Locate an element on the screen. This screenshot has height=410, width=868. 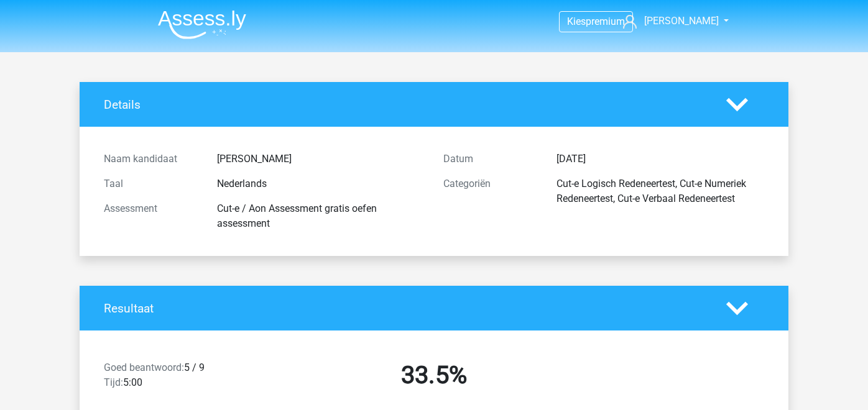
div: Categoriën is located at coordinates (491, 191).